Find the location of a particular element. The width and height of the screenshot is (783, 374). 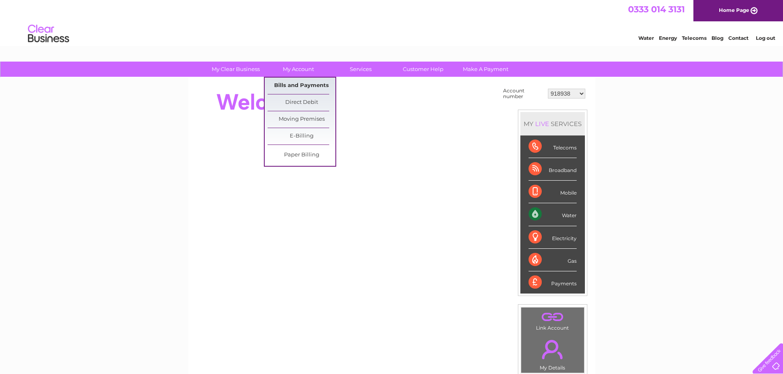

a: Paper Billing is located at coordinates (301, 155).